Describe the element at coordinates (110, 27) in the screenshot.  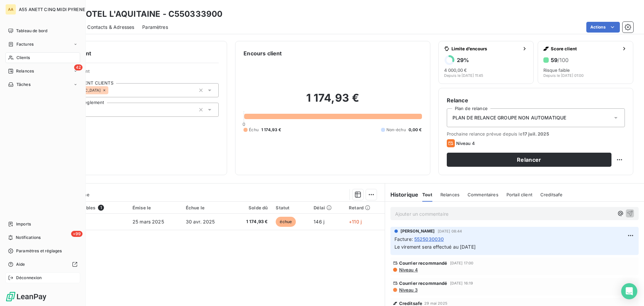
I see `span: Contacts & Adresses` at that location.